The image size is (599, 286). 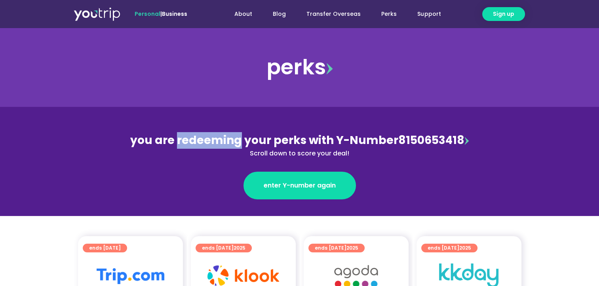 I want to click on a: Perks, so click(x=389, y=14).